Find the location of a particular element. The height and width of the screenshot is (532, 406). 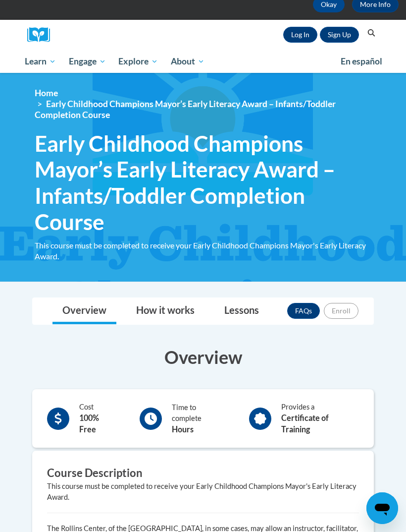

a: Cox Campus is located at coordinates (42, 34).